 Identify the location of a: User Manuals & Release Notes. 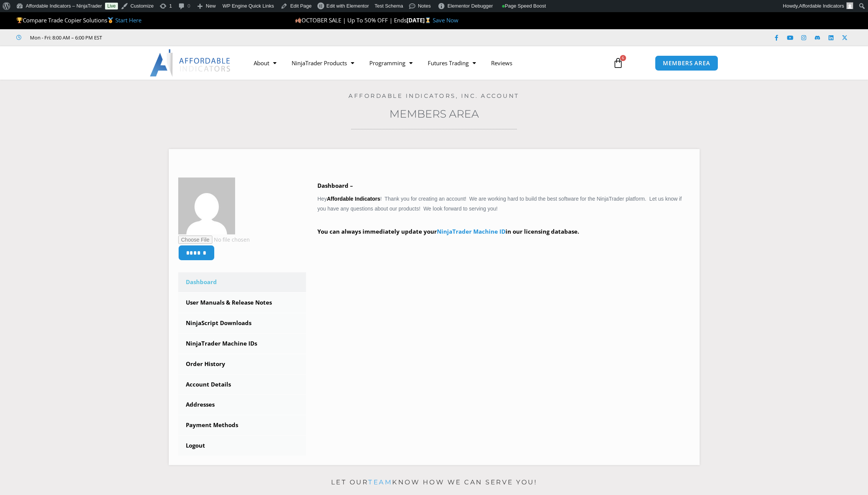
(242, 303).